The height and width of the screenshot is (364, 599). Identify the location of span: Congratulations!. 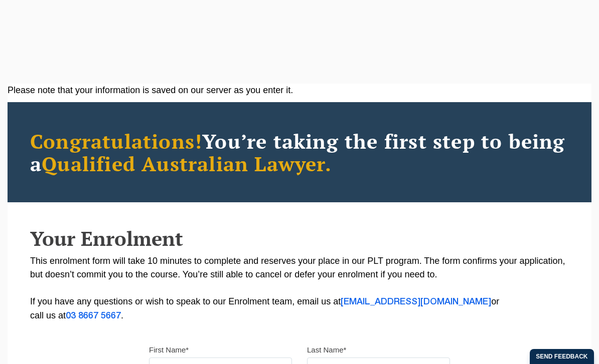
(116, 141).